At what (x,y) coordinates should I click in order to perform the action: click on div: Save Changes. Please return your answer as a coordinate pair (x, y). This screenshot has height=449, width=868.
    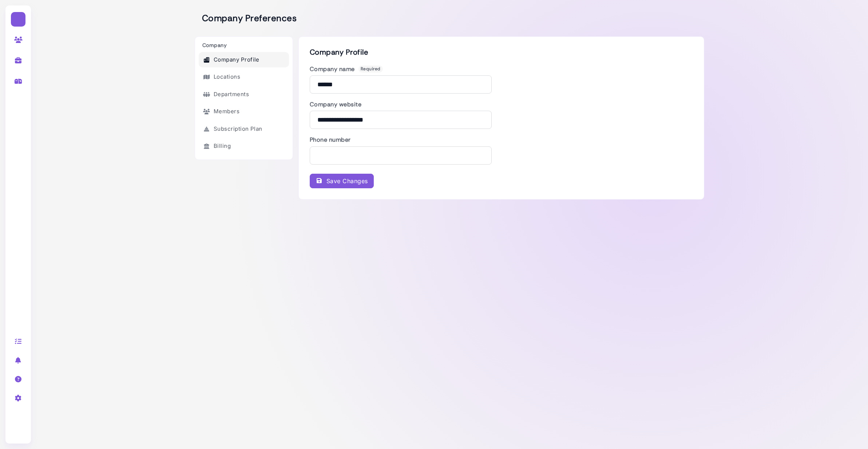
    Looking at the image, I should click on (341, 181).